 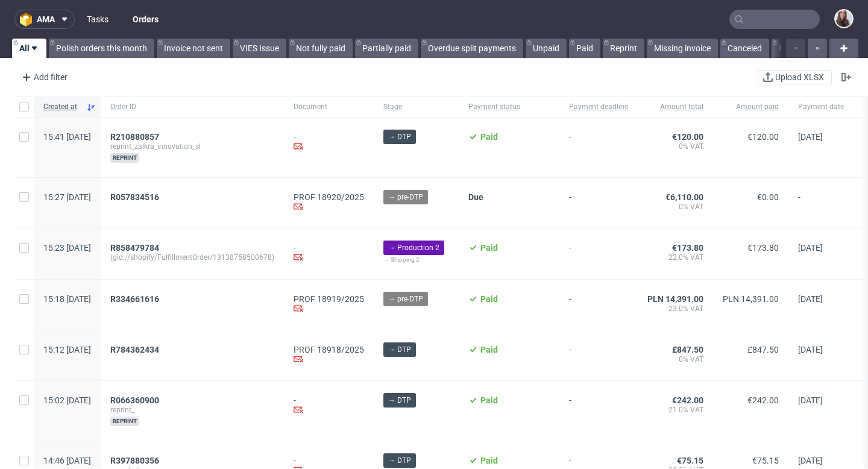 I want to click on span: €120.00, so click(x=764, y=137).